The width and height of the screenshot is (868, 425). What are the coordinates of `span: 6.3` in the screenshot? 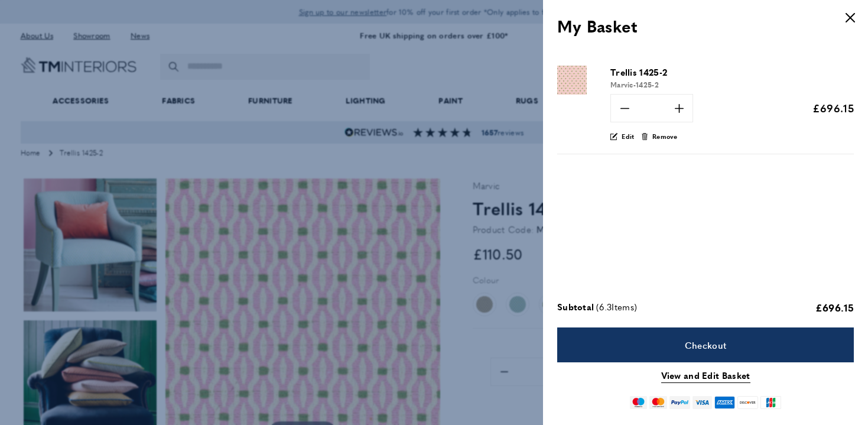 It's located at (605, 306).